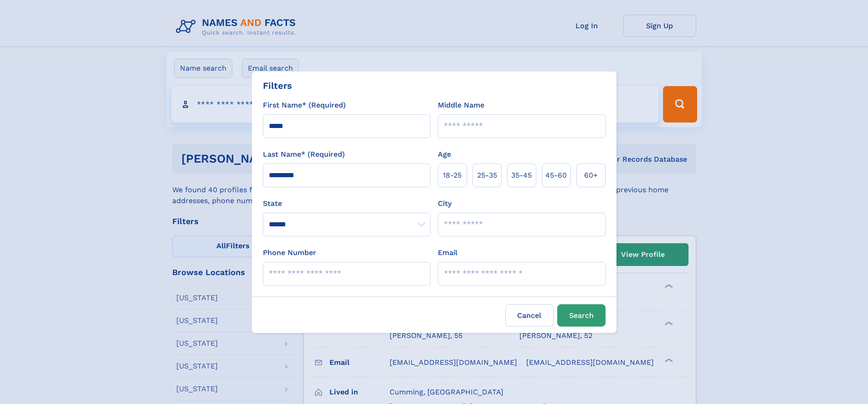 This screenshot has height=404, width=868. Describe the element at coordinates (521, 175) in the screenshot. I see `span: 35‑45` at that location.